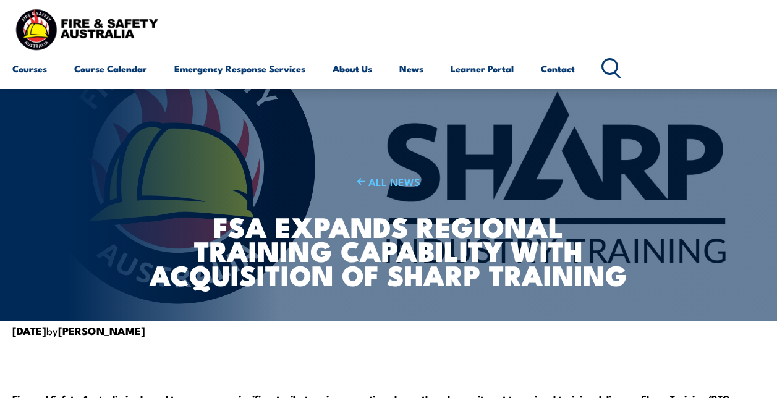 This screenshot has width=777, height=398. I want to click on a: Course Calendar, so click(111, 69).